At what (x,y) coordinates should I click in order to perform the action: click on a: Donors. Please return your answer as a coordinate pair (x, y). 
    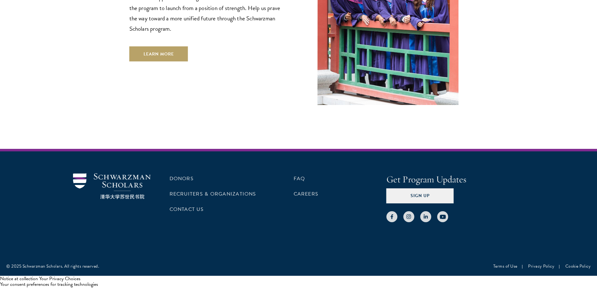
    Looking at the image, I should click on (181, 178).